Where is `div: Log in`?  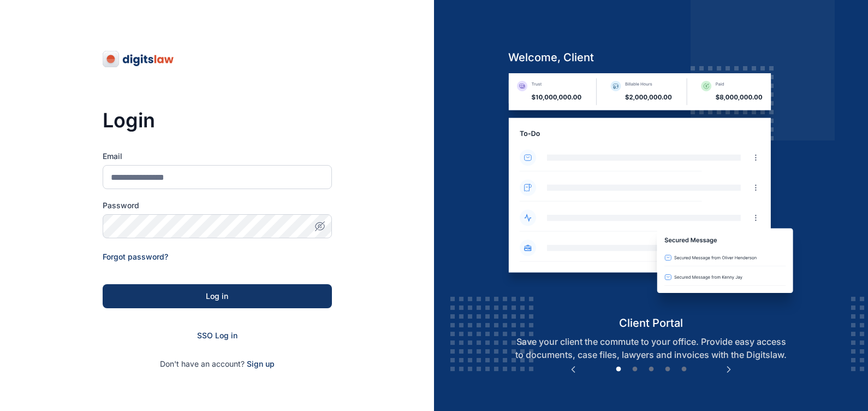
div: Log in is located at coordinates (217, 296).